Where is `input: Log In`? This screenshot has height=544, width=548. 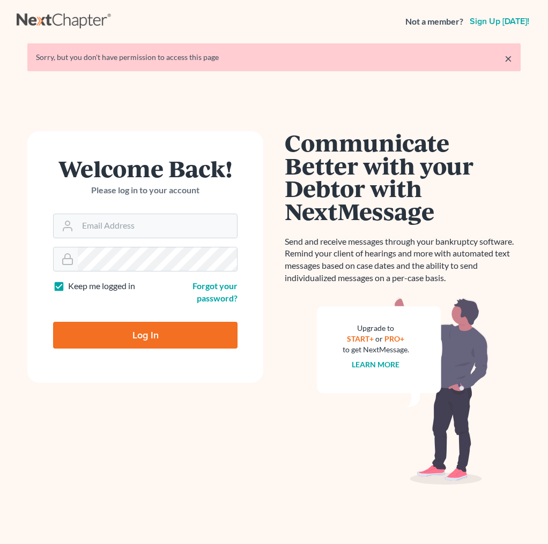
input: Log In is located at coordinates (145, 335).